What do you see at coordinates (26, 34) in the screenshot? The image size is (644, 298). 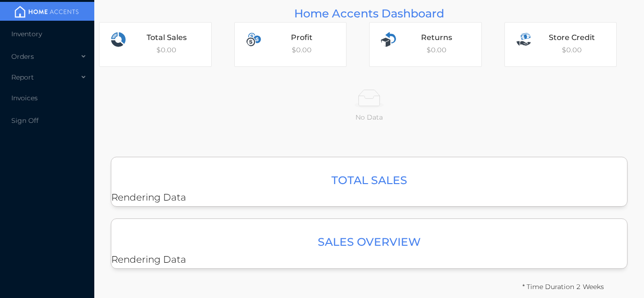 I see `span: Inventory` at bounding box center [26, 34].